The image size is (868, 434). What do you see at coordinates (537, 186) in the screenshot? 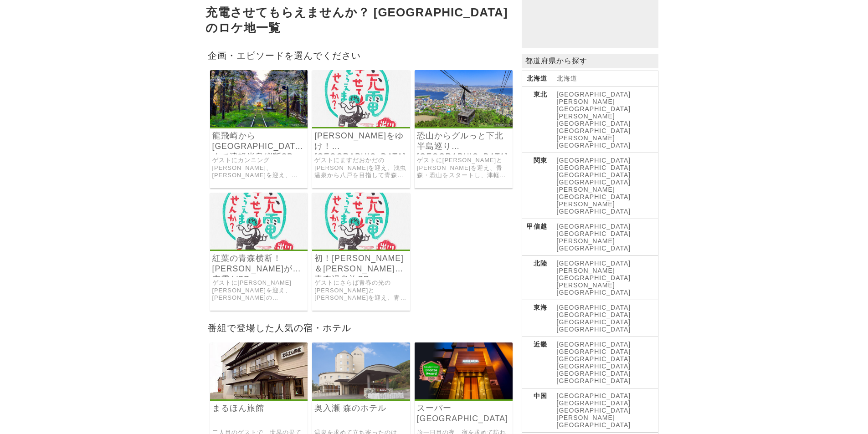
I see `th: 関東` at bounding box center [537, 186].